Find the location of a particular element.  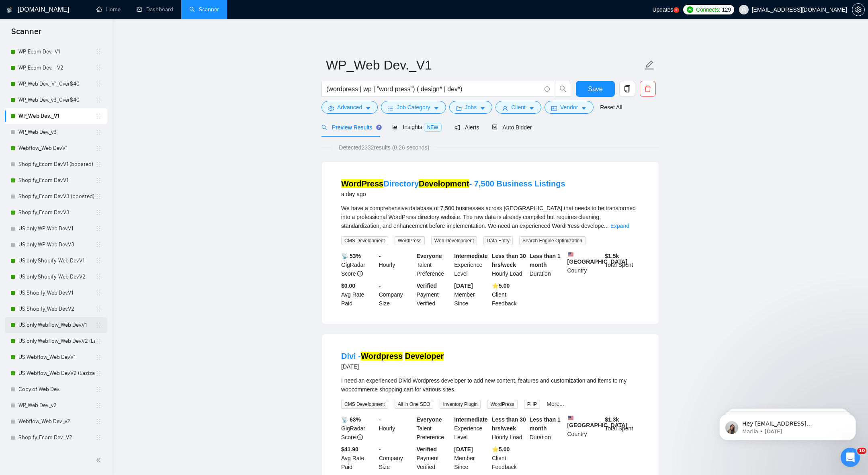

span: user is located at coordinates (505, 108).